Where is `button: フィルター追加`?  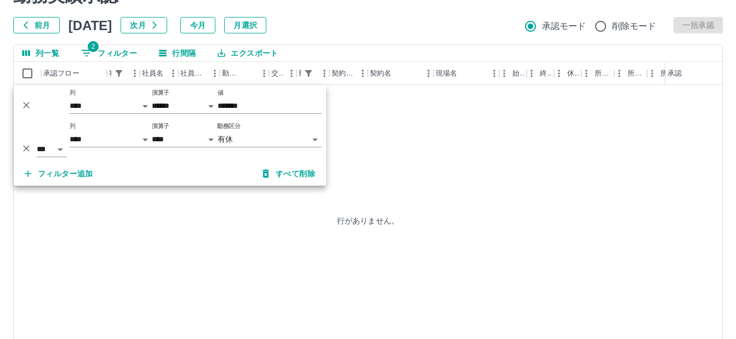
button: フィルター追加 is located at coordinates (59, 174).